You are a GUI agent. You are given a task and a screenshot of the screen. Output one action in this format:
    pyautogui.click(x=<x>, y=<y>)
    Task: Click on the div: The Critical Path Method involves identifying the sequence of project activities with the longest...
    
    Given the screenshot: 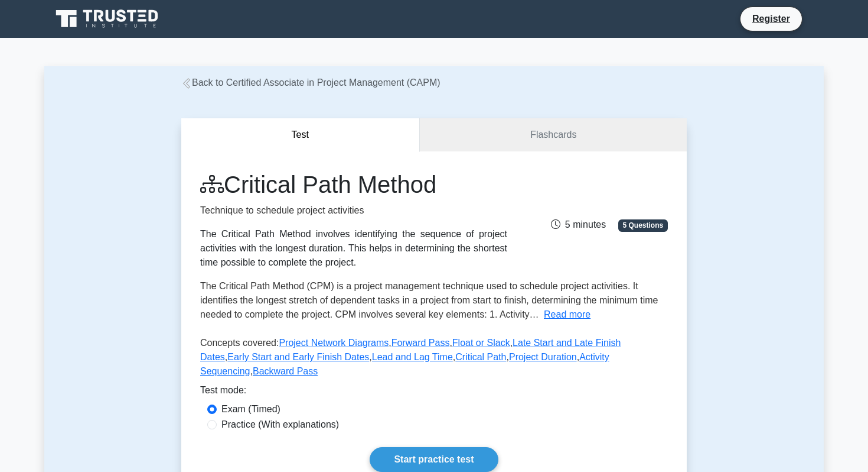 What is the action you would take?
    pyautogui.click(x=354, y=249)
    